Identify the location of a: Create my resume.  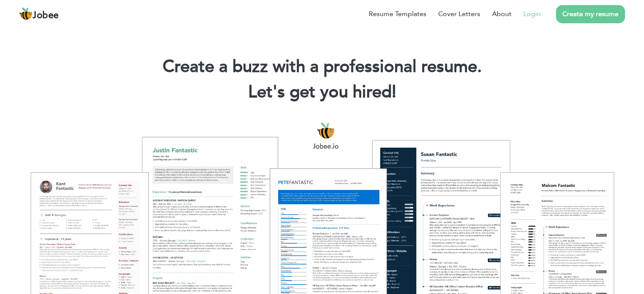
(590, 14).